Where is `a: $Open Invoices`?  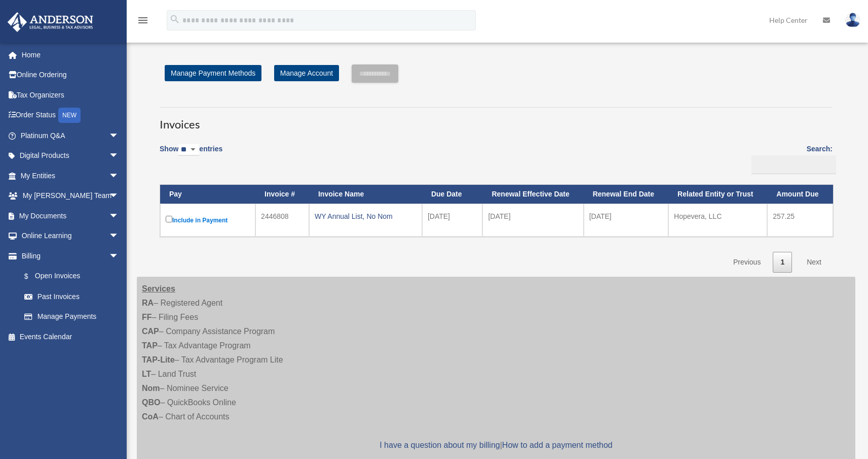 a: $Open Invoices is located at coordinates (69, 276).